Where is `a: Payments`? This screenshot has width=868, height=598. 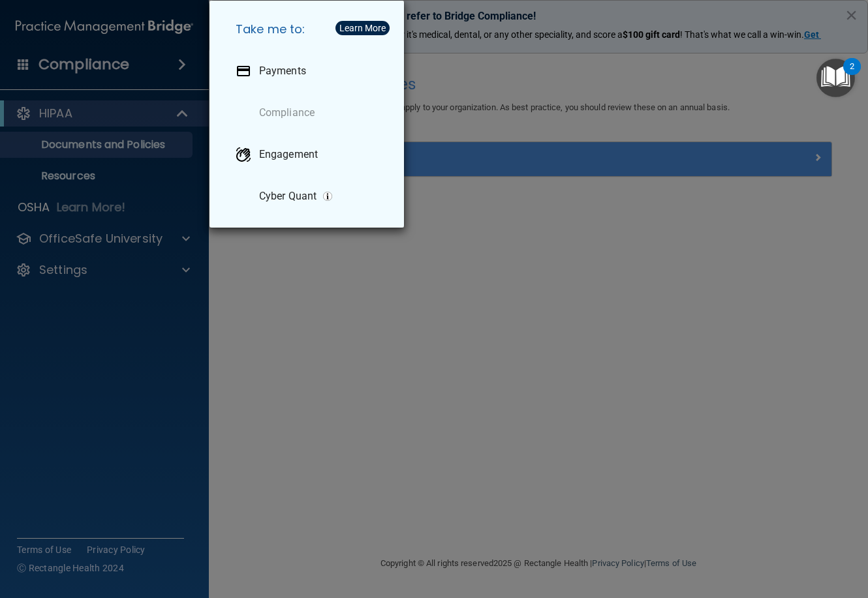 a: Payments is located at coordinates (310, 71).